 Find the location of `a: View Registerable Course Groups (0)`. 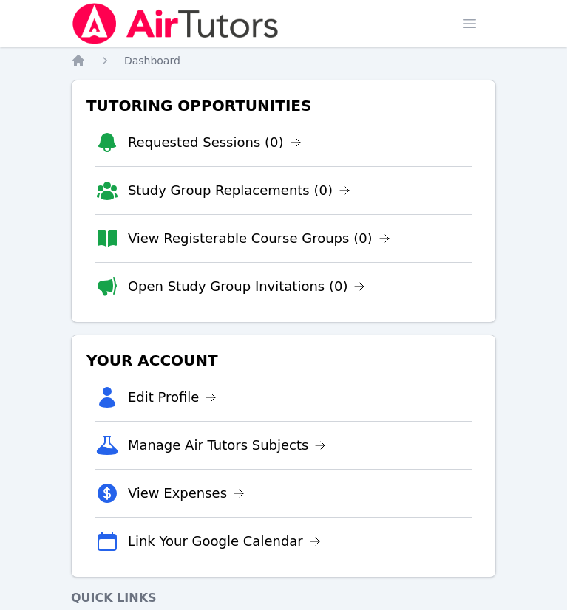

a: View Registerable Course Groups (0) is located at coordinates (259, 239).